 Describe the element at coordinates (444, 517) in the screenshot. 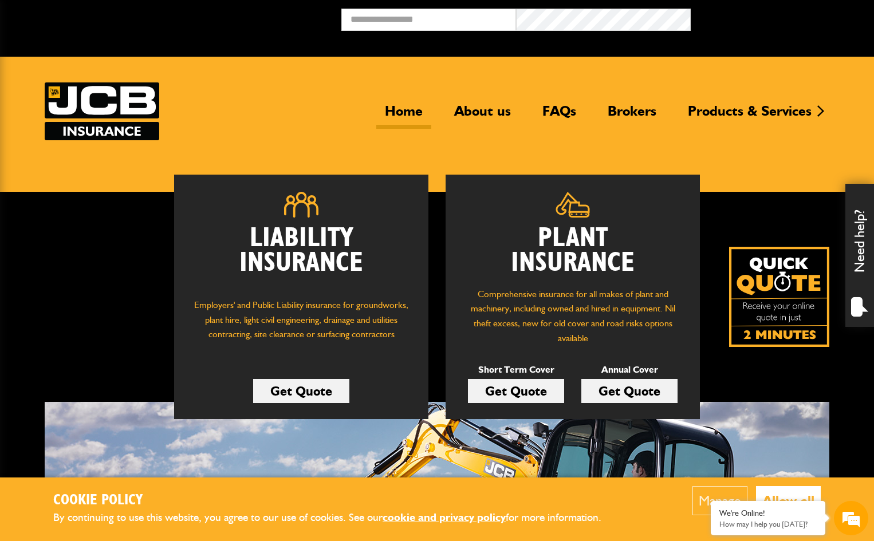

I see `a: cookie and privacy policy` at that location.